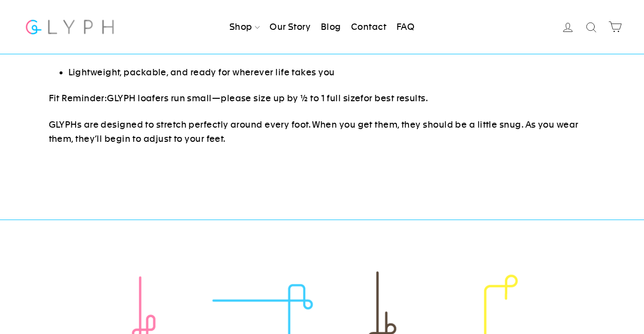 The image size is (644, 334). What do you see at coordinates (313, 132) in the screenshot?
I see `span: GLYPHs are designed to stretch perfectly around every foot. When you get them, they should be a l...` at bounding box center [313, 132].